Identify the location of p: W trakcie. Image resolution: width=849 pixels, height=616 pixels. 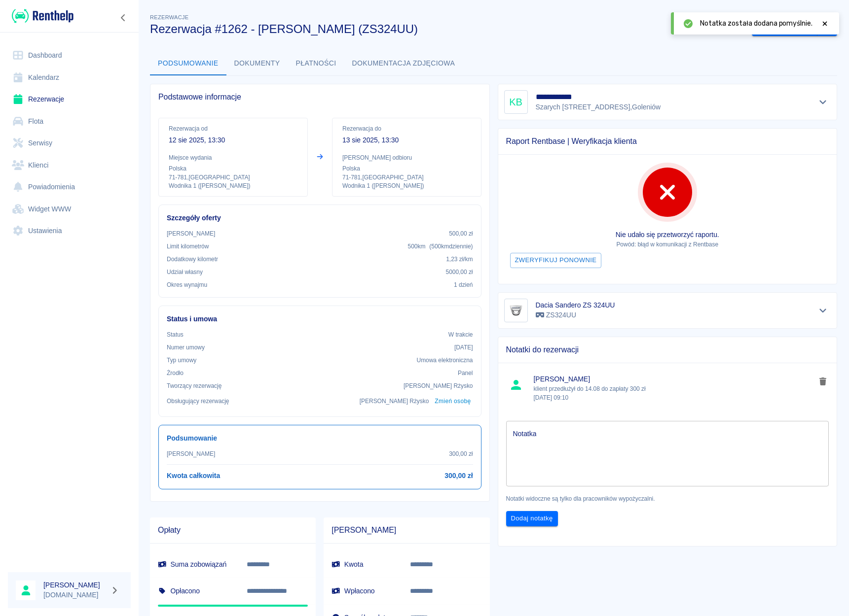
(461, 335).